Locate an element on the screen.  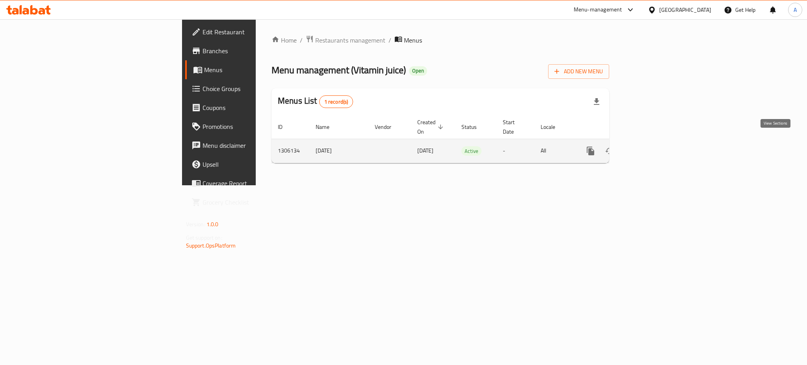
span: Name is located at coordinates (327, 127).